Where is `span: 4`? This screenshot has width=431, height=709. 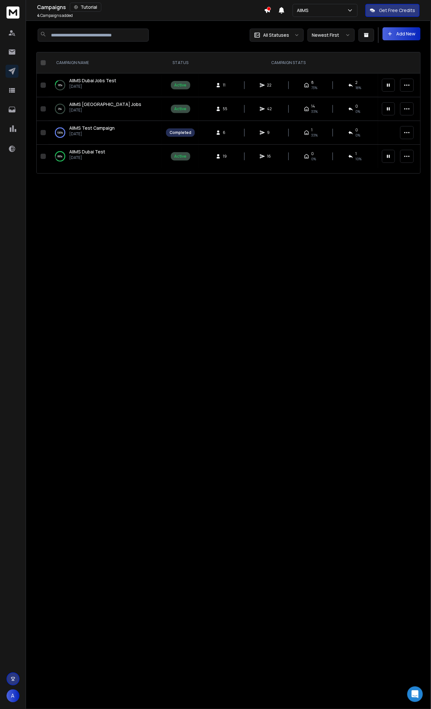 span: 4 is located at coordinates (38, 15).